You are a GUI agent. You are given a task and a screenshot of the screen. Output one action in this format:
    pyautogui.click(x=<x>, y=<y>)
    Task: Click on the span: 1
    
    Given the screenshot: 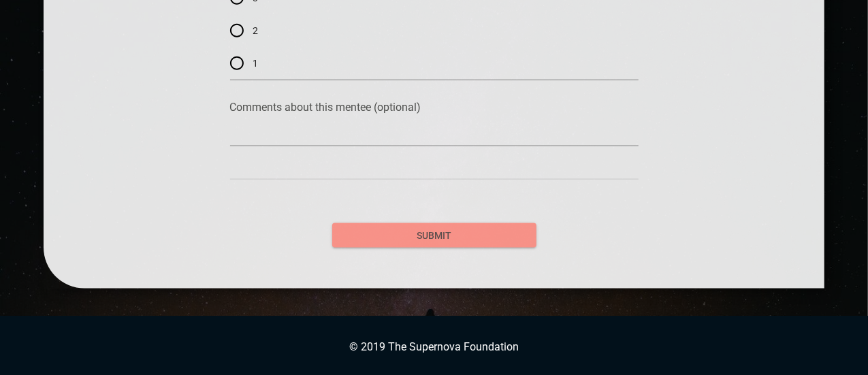 What is the action you would take?
    pyautogui.click(x=256, y=64)
    